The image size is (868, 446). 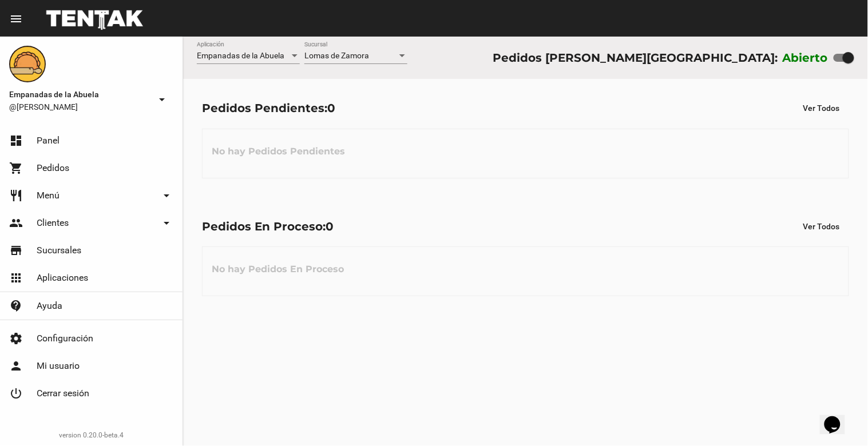 I want to click on div: Pedidos En Proceso:, so click(x=268, y=227).